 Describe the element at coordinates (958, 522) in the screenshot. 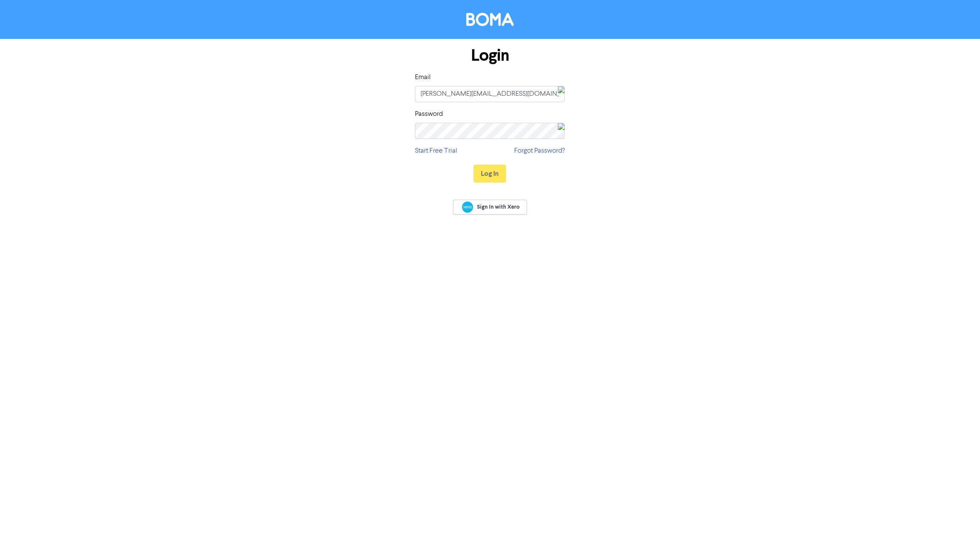

I see `div: Chat Widget` at that location.